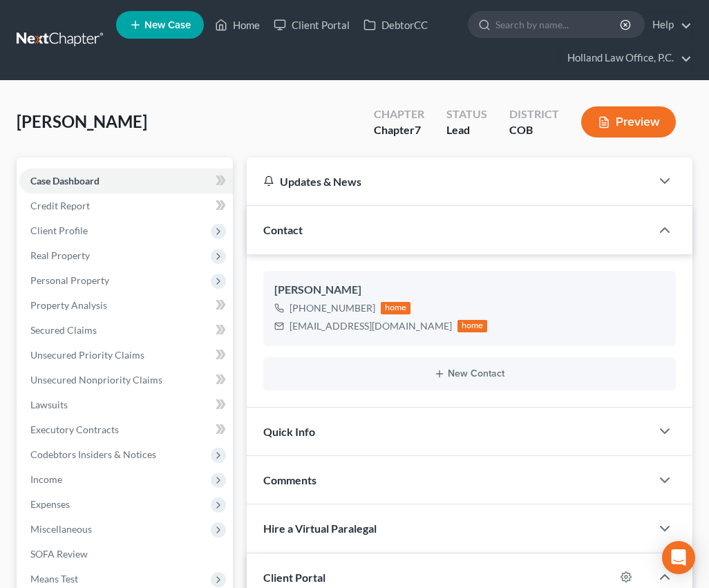 Image resolution: width=709 pixels, height=588 pixels. Describe the element at coordinates (126, 405) in the screenshot. I see `a: Lawsuits` at that location.